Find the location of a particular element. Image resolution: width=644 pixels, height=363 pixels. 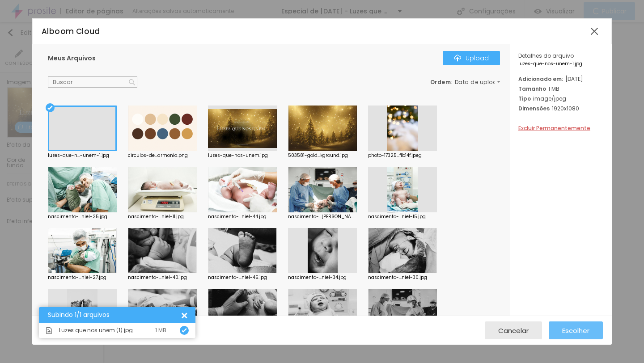

div: luzes-que-n...-unem-1.jpg is located at coordinates (82, 156).